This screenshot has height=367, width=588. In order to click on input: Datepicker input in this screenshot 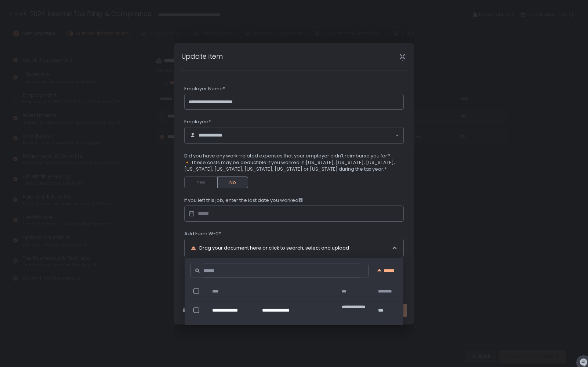, I will do `click(294, 213)`.